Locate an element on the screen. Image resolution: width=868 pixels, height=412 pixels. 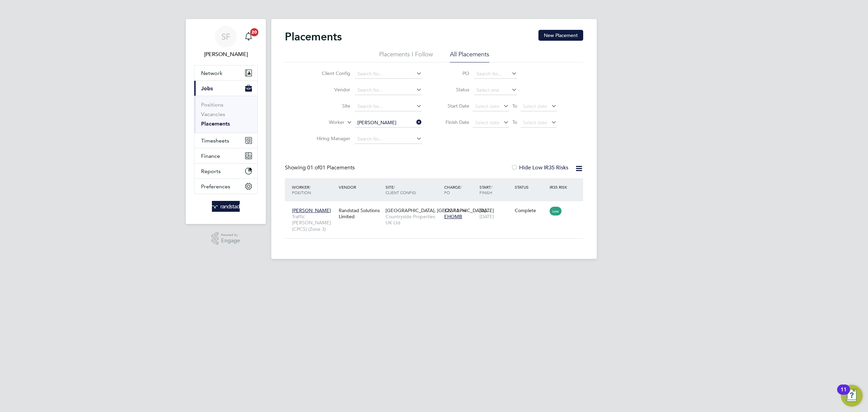
input: Select one is located at coordinates (495, 90).